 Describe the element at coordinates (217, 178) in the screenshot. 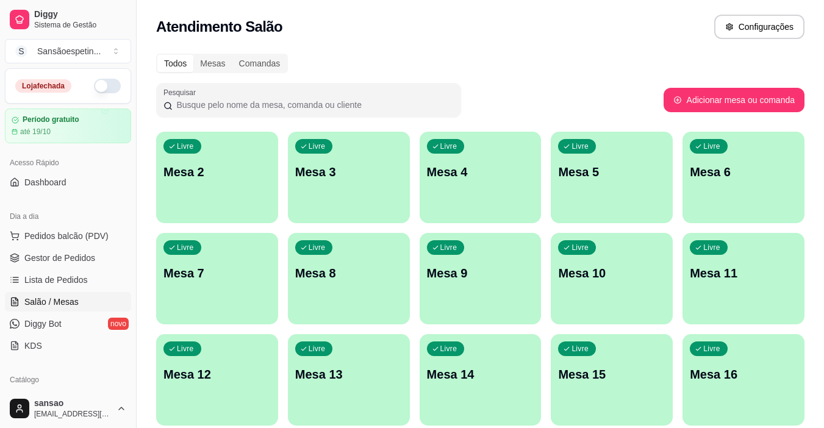

I see `button: LivreMesa 2` at that location.